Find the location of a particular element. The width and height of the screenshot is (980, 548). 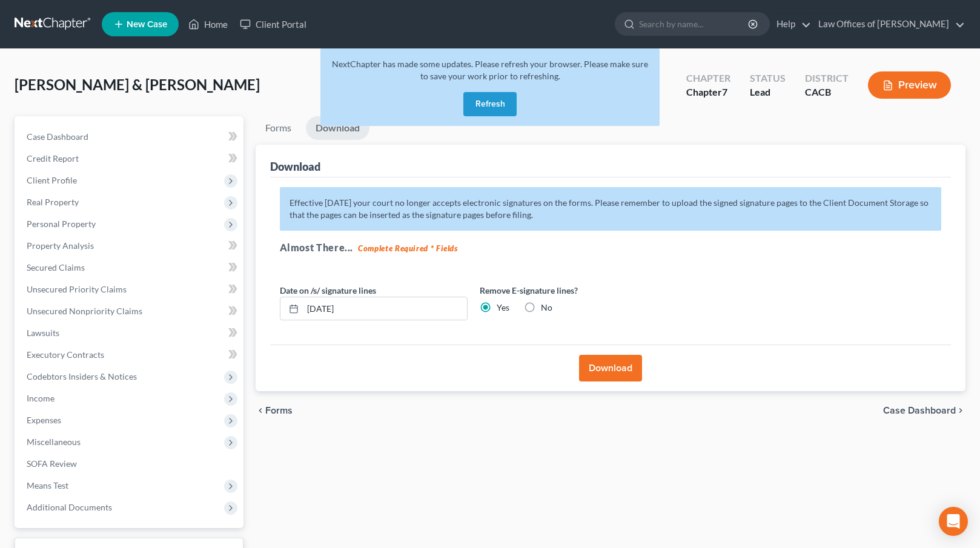

span: NextChapter has made some updates. Please refresh your browser. Please make sure to save your wor... is located at coordinates (490, 70).